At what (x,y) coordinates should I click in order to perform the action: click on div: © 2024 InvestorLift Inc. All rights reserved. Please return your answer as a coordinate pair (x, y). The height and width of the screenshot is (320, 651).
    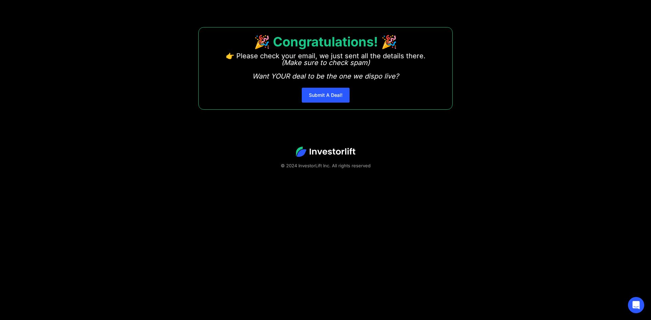
    Looking at the image, I should click on (325, 166).